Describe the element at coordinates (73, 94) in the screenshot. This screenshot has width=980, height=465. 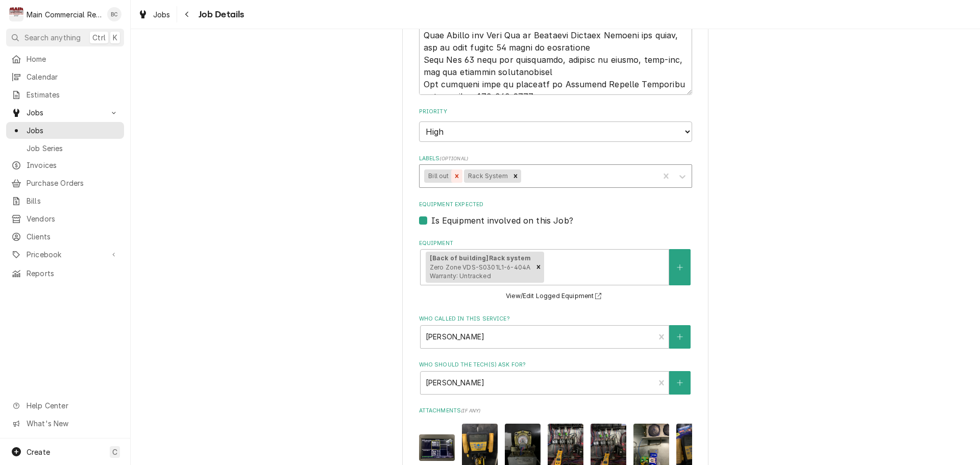
I see `span: Estimates` at that location.